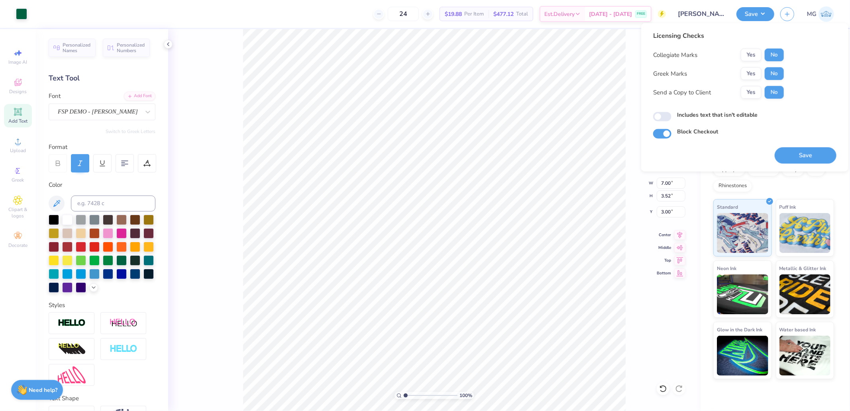 The image size is (850, 411). What do you see at coordinates (670, 74) in the screenshot?
I see `div: Greek Marks` at bounding box center [670, 74].